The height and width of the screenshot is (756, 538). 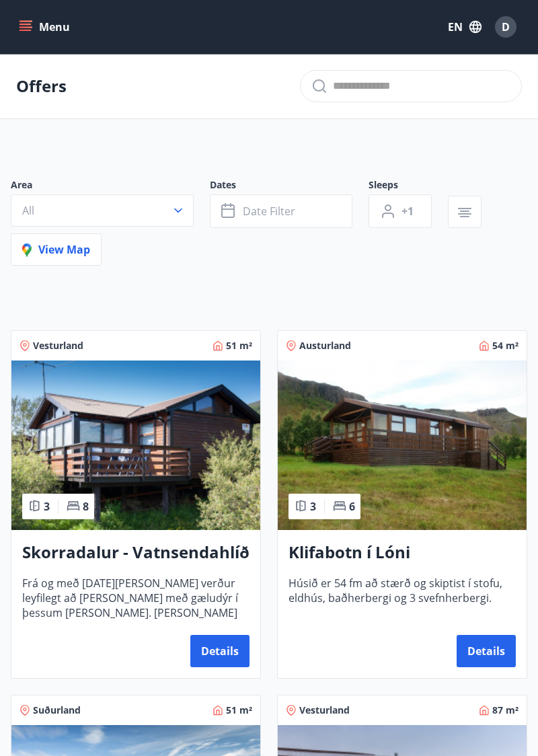 What do you see at coordinates (407, 212) in the screenshot?
I see `span: +1` at bounding box center [407, 212].